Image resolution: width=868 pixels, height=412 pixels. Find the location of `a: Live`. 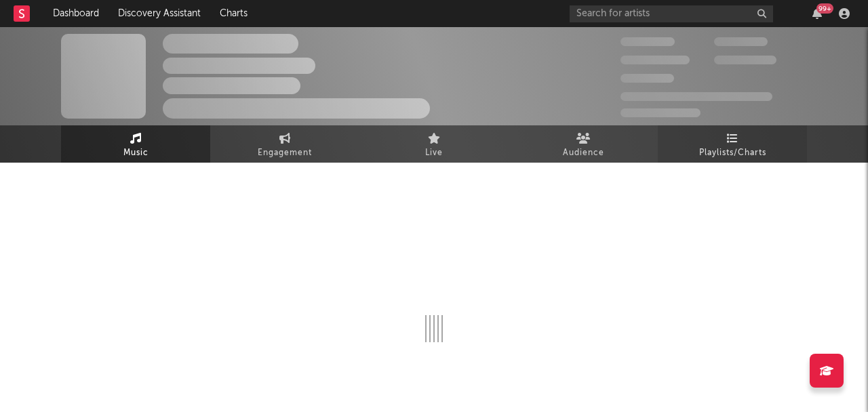

a: Live is located at coordinates (434, 144).